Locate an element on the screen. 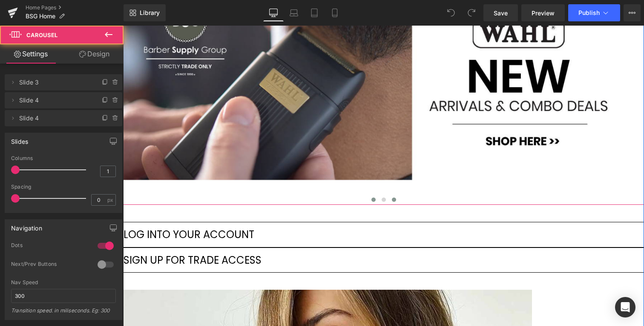  span: Slide 3 is located at coordinates (55, 82).